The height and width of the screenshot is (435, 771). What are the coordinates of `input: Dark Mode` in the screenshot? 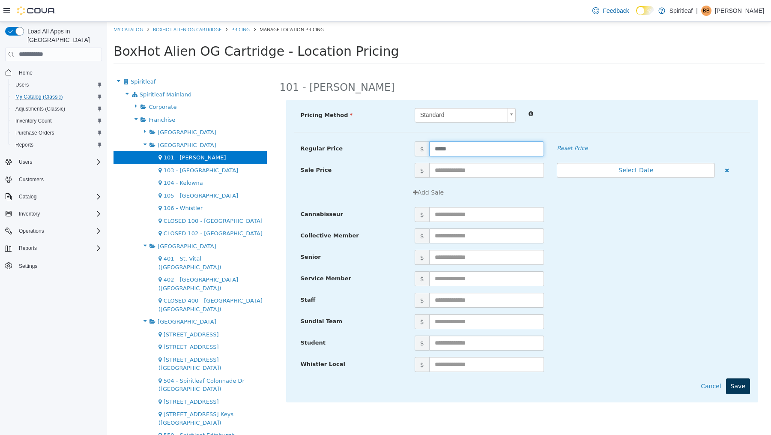 It's located at (645, 10).